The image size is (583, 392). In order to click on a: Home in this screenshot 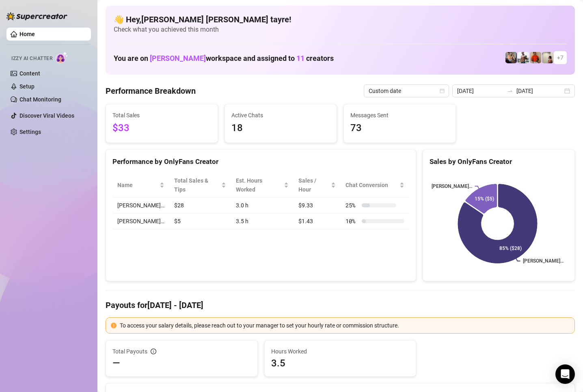, I will do `click(27, 34)`.